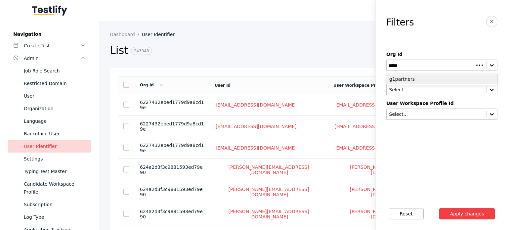 The width and height of the screenshot is (508, 230). Describe the element at coordinates (49, 159) in the screenshot. I see `a: Settings` at that location.